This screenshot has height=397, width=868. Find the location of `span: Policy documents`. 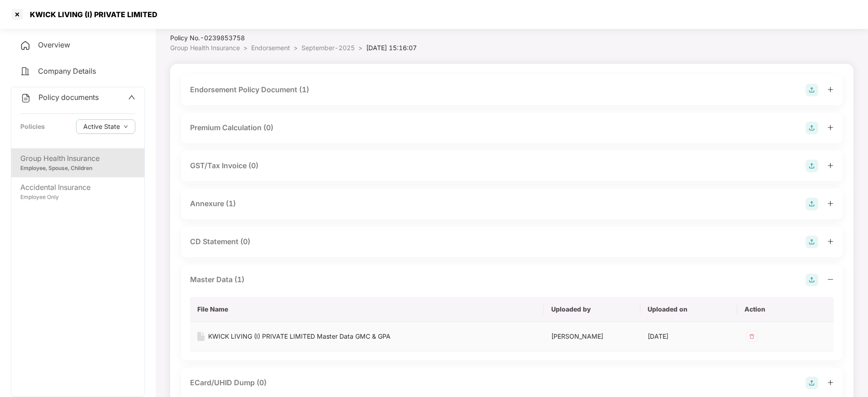

span: Policy documents is located at coordinates (68, 97).